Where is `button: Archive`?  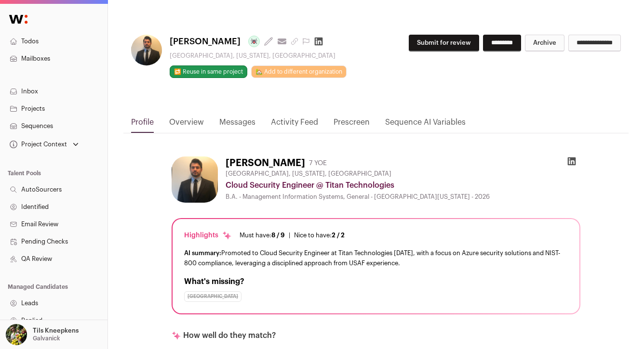 button: Archive is located at coordinates (544, 43).